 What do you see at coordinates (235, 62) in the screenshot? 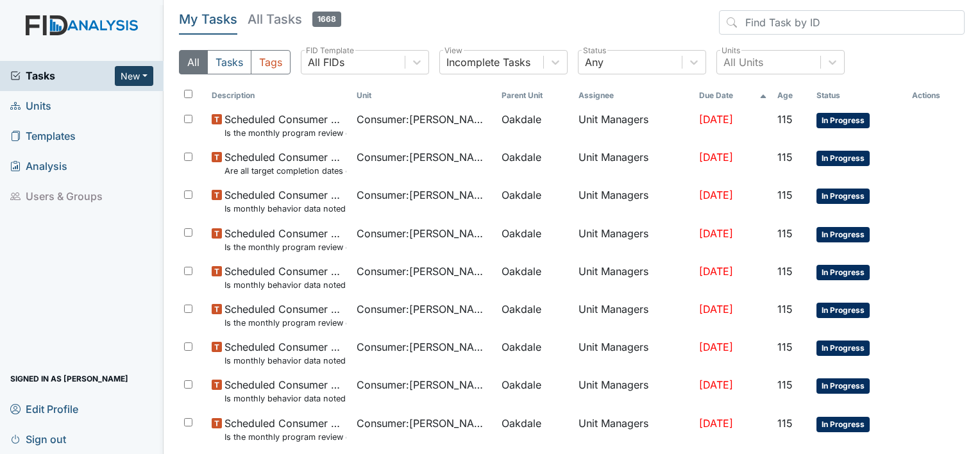
I see `div: Type filter` at bounding box center [235, 62].